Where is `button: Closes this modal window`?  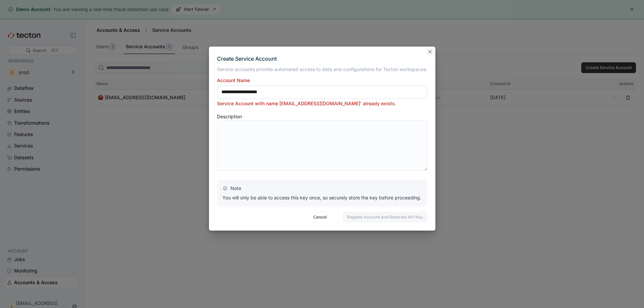 button: Closes this modal window is located at coordinates (430, 51).